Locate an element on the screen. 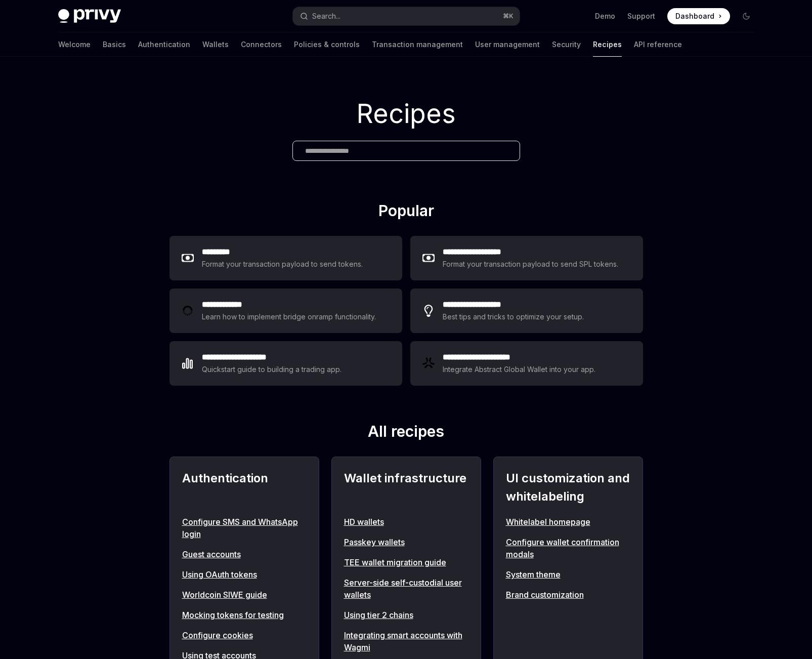  a: Configure wallet confirmation modals is located at coordinates (569, 548).